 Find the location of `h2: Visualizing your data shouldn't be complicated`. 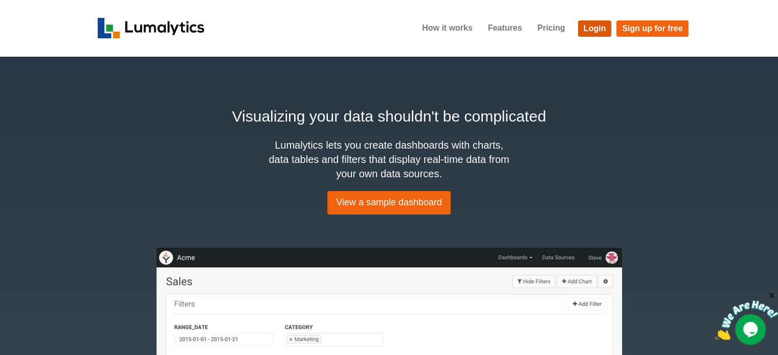

h2: Visualizing your data shouldn't be complicated is located at coordinates (389, 116).